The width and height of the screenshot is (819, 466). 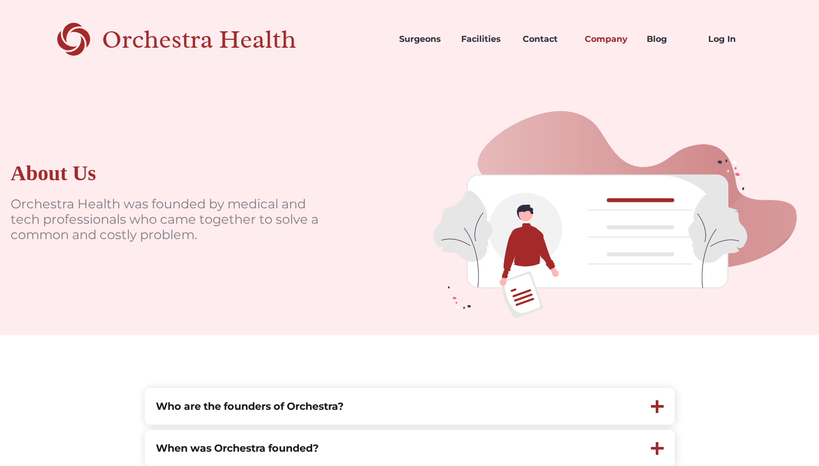 I want to click on p: Orchestra Health was founded by medical and tech professionals who came together to solve a commo..., so click(x=170, y=220).